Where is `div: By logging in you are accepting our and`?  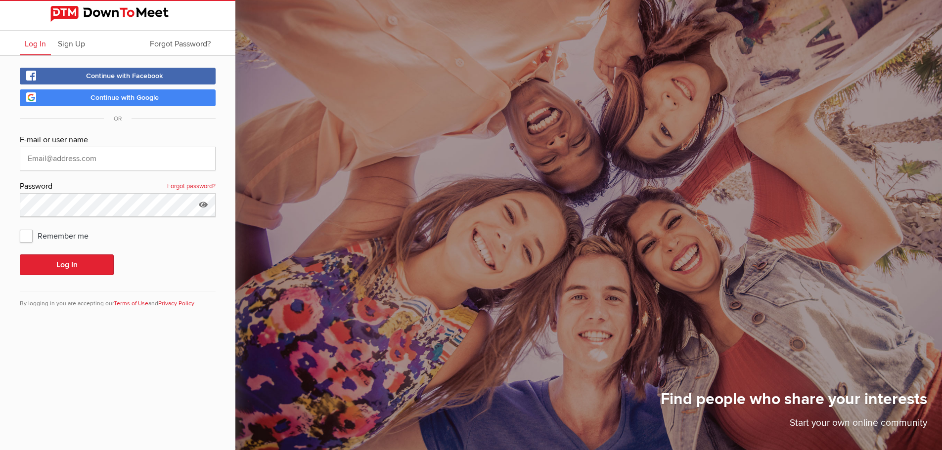
div: By logging in you are accepting our and is located at coordinates (118, 300).